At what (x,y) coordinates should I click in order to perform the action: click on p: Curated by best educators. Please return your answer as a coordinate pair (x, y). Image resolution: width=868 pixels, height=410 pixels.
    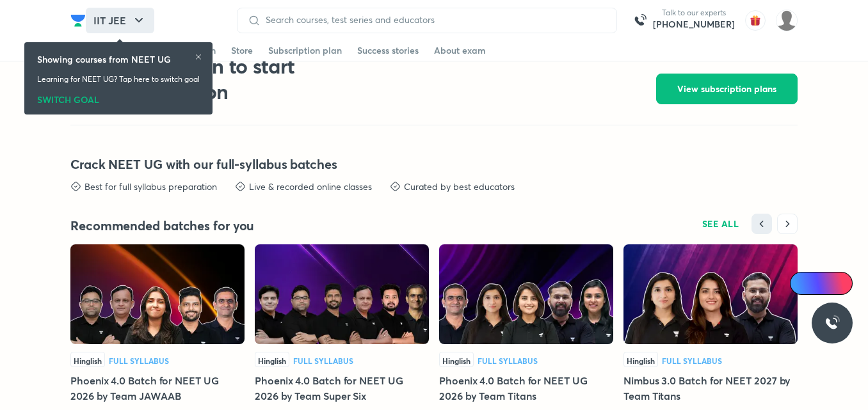
    Looking at the image, I should click on (459, 187).